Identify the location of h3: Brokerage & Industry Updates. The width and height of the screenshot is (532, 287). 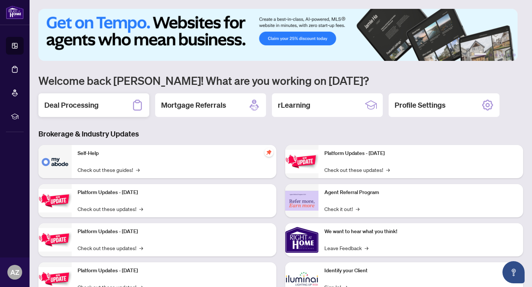
(281, 134).